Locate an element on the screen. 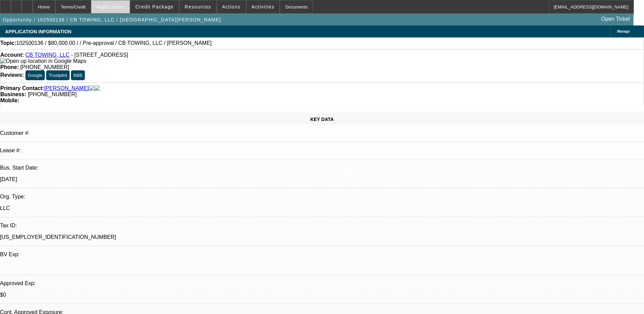 The height and width of the screenshot is (314, 644). span: Manage is located at coordinates (623, 31).